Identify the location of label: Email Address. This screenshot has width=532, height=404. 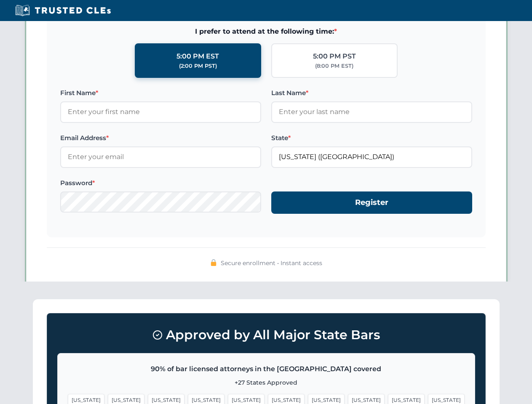
(160, 138).